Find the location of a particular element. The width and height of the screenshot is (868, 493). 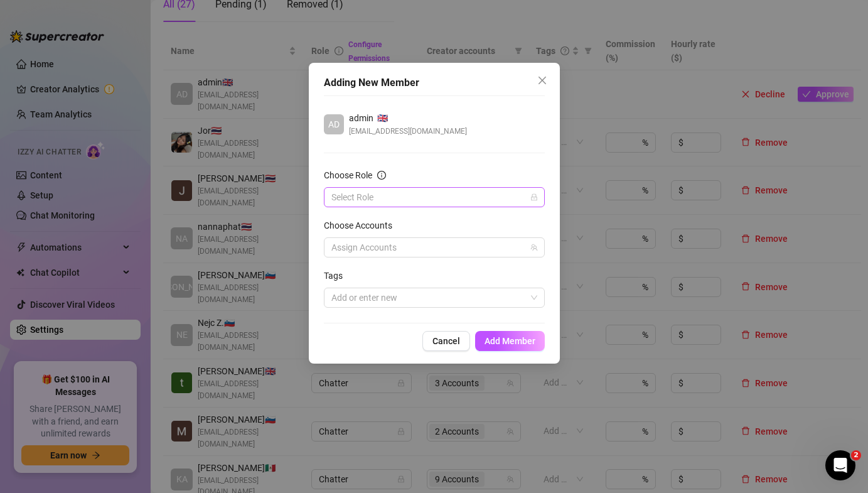

span: Cancel is located at coordinates (446, 341).